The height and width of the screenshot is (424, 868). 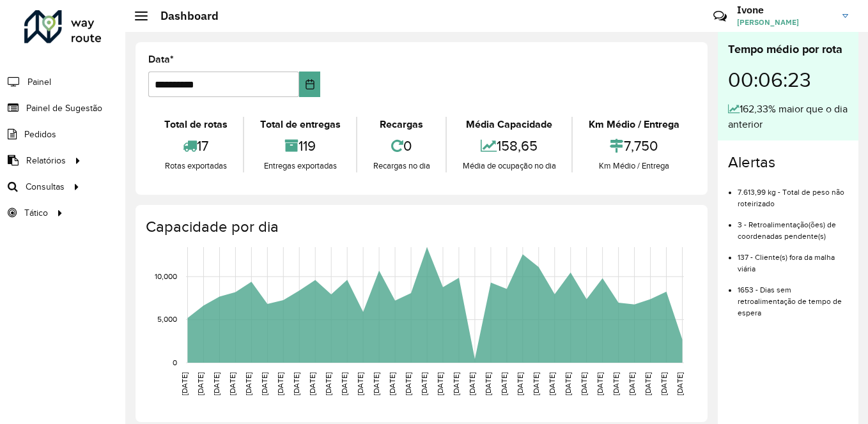 What do you see at coordinates (784, 9) in the screenshot?
I see `h3: Ivone` at bounding box center [784, 9].